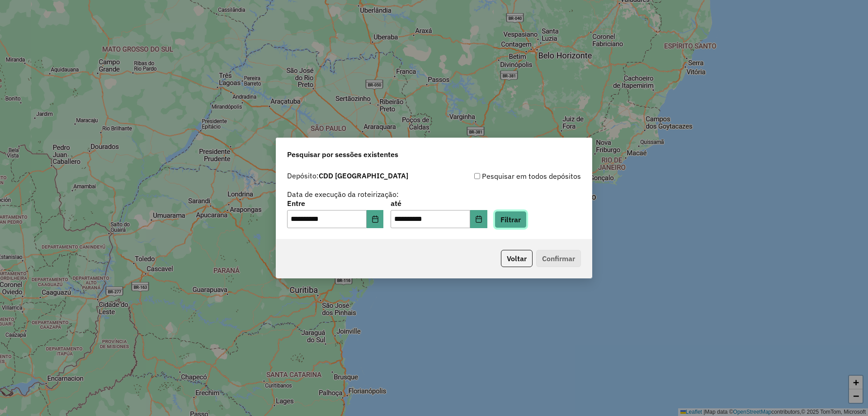 The height and width of the screenshot is (416, 868). Describe the element at coordinates (517, 258) in the screenshot. I see `button: Voltar` at that location.